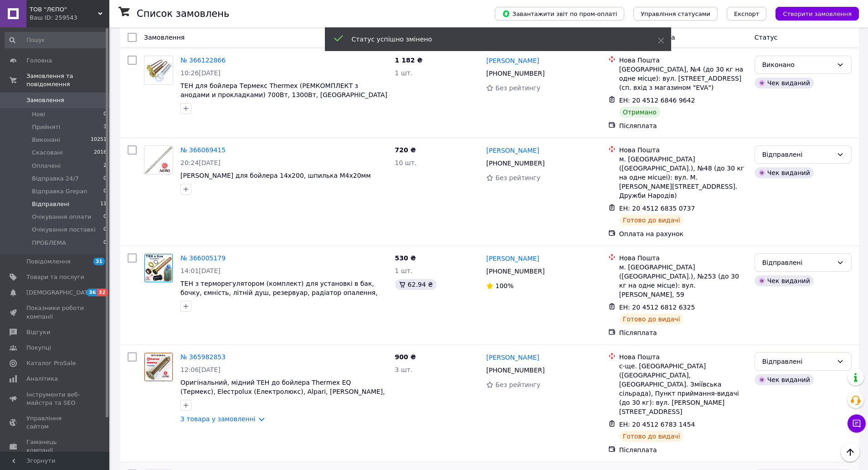 Image resolution: width=868 pixels, height=470 pixels. I want to click on span: Головна, so click(39, 61).